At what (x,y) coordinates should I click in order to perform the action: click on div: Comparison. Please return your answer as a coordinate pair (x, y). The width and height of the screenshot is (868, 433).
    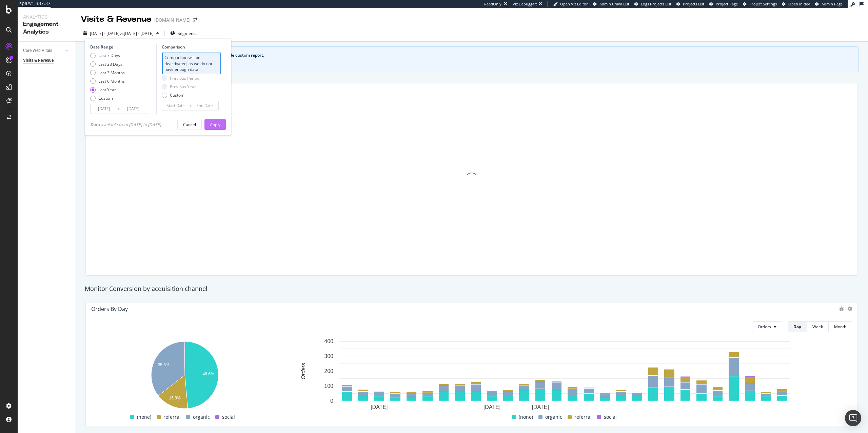
    Looking at the image, I should click on (191, 47).